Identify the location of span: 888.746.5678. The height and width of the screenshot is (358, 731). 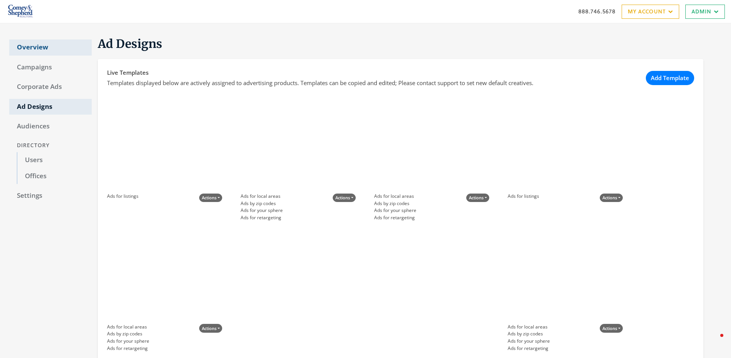
(597, 11).